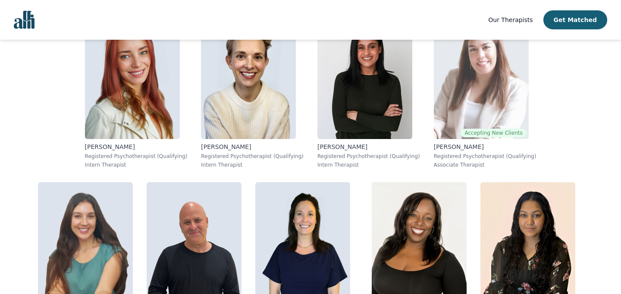  What do you see at coordinates (485, 165) in the screenshot?
I see `p: Associate Therapist` at bounding box center [485, 165].